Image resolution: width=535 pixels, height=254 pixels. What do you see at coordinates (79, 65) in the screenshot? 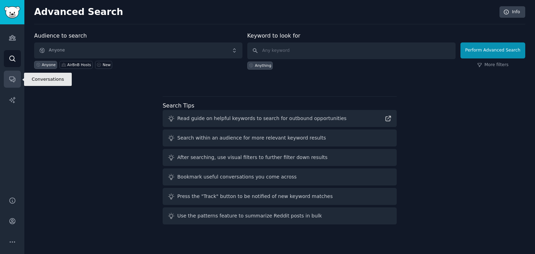
I see `div: AirBnB Hosts` at bounding box center [79, 65].